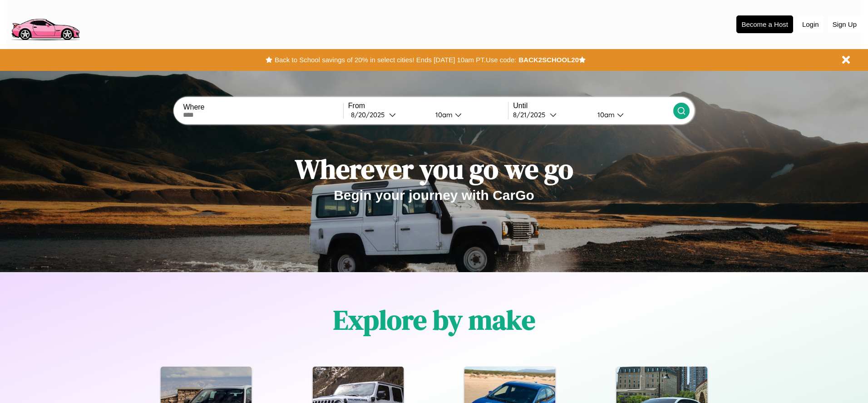 Image resolution: width=868 pixels, height=403 pixels. I want to click on button: Sign Up, so click(845, 24).